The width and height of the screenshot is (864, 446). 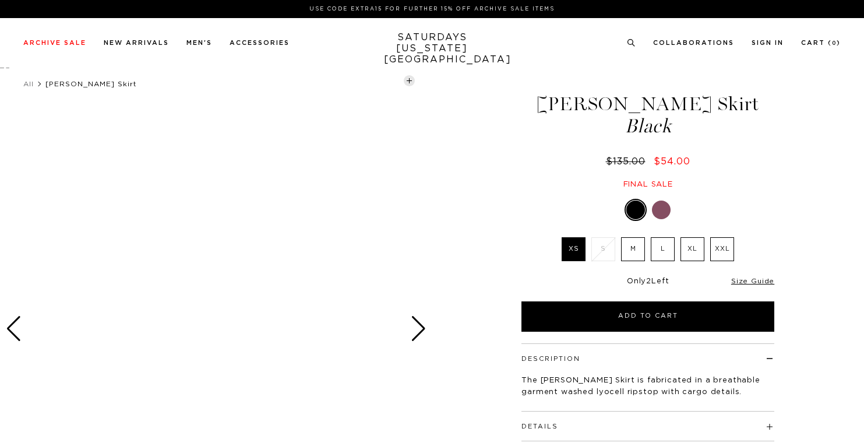 What do you see at coordinates (136, 43) in the screenshot?
I see `a: New Arrivals` at bounding box center [136, 43].